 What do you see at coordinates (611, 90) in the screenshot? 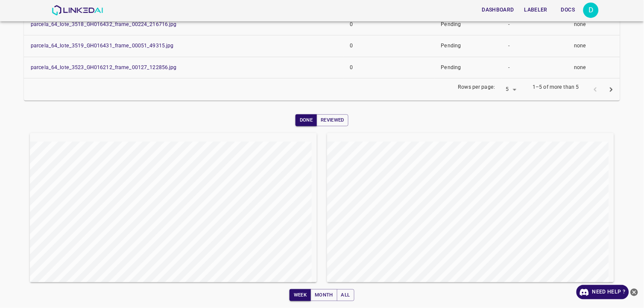
I see `button: next page` at bounding box center [611, 90].